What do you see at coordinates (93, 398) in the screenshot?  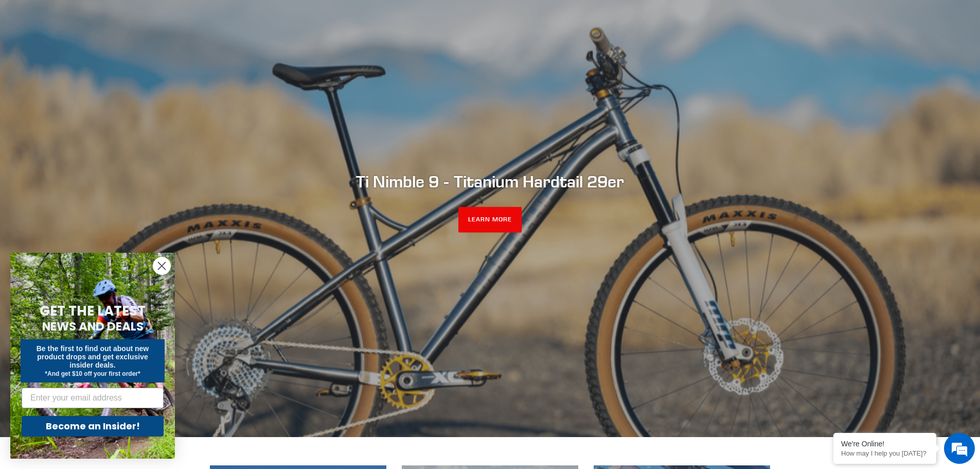 I see `input: Enter your email address` at bounding box center [93, 398].